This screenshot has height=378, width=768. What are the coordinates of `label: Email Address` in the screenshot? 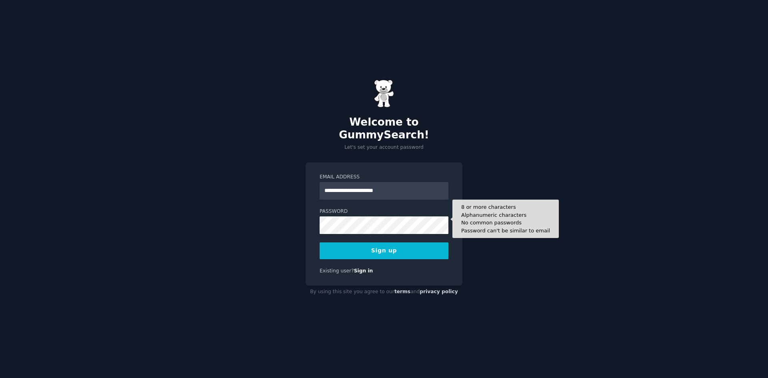 It's located at (384, 177).